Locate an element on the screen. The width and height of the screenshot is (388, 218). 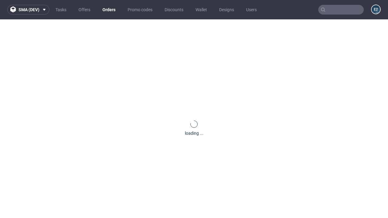
a: Designs is located at coordinates (226, 10).